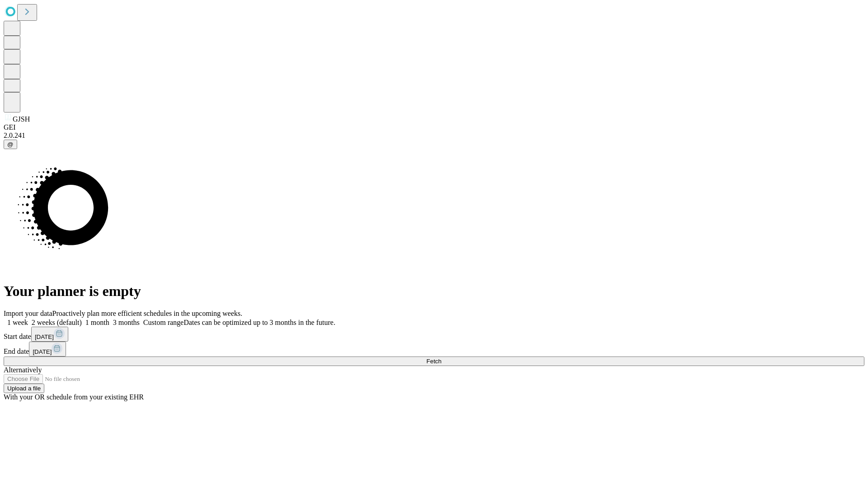 This screenshot has height=488, width=868. Describe the element at coordinates (28, 313) in the screenshot. I see `span: Import your data` at that location.